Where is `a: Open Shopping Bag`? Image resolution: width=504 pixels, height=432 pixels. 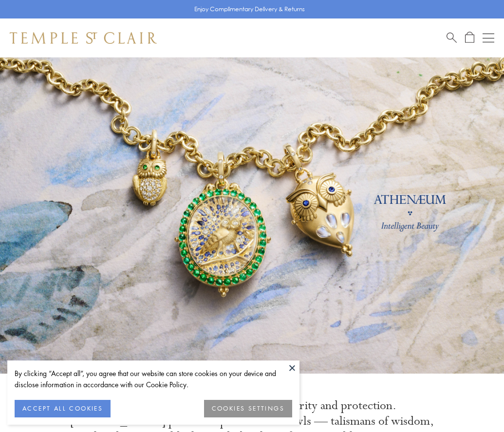
a: Open Shopping Bag is located at coordinates (470, 37).